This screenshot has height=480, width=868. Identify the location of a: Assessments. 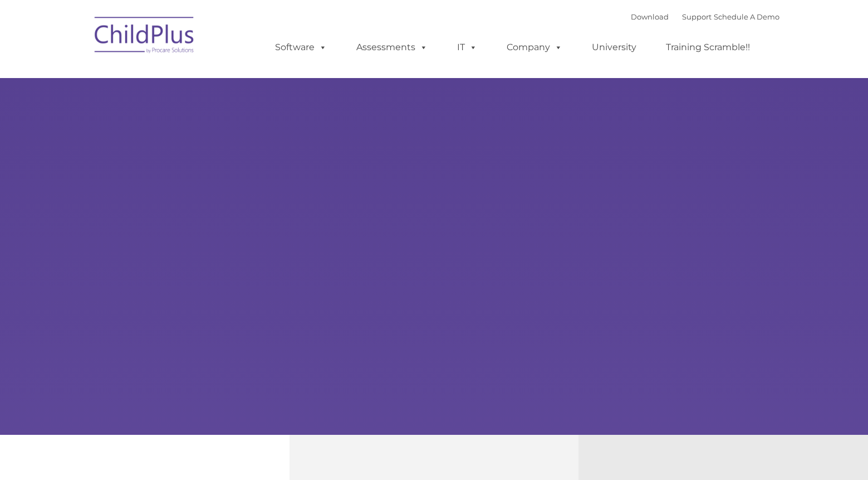
(392, 47).